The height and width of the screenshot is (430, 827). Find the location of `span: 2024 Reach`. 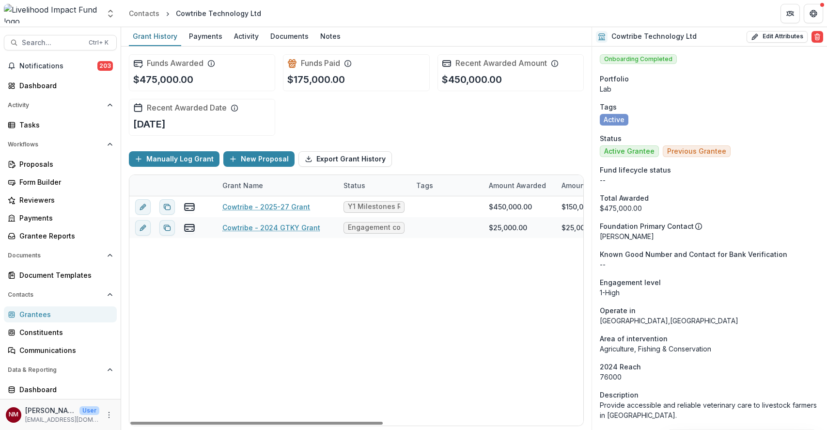

span: 2024 Reach is located at coordinates (620, 366).